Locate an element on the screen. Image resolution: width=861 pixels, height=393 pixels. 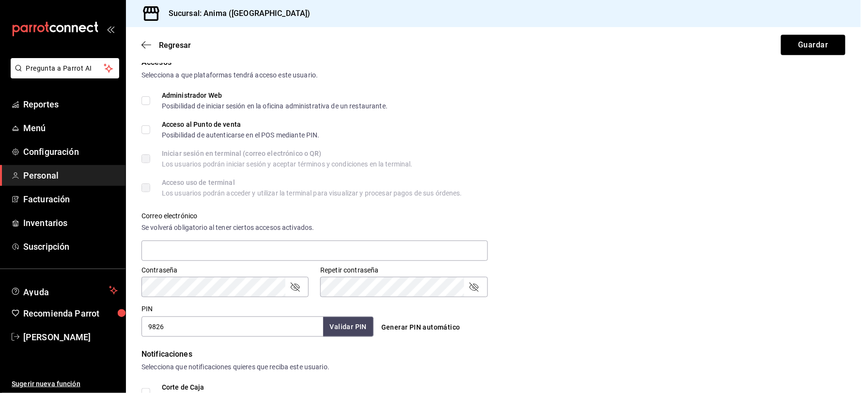
div: Corte de Caja is located at coordinates (256, 388).